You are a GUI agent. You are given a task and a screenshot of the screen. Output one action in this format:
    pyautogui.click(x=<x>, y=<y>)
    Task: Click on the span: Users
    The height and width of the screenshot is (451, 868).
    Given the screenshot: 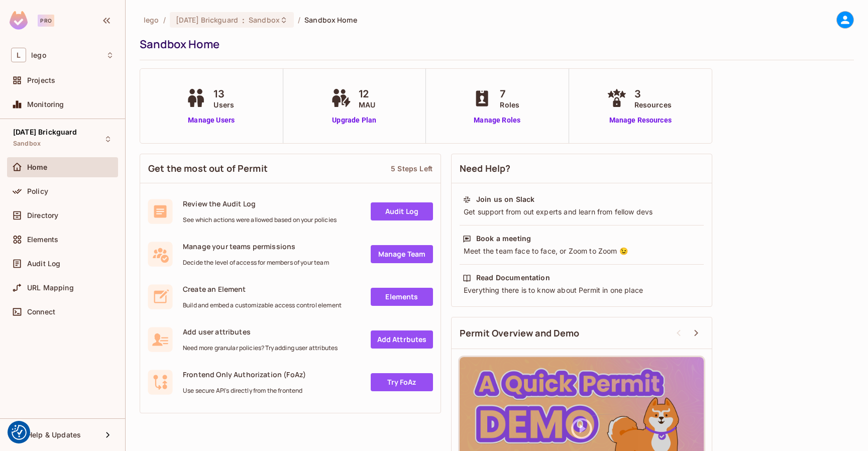 What is the action you would take?
    pyautogui.click(x=223, y=104)
    